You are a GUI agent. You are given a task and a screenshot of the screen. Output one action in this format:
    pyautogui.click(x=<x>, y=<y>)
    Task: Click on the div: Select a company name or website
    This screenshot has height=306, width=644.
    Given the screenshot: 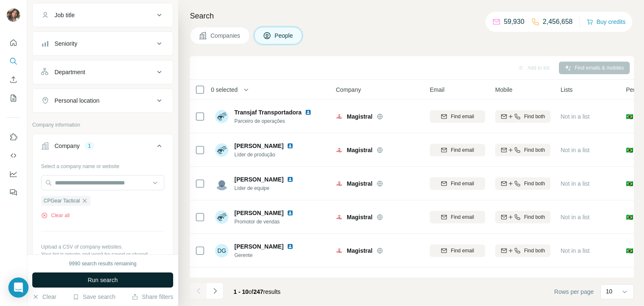 What is the action you would take?
    pyautogui.click(x=103, y=164)
    